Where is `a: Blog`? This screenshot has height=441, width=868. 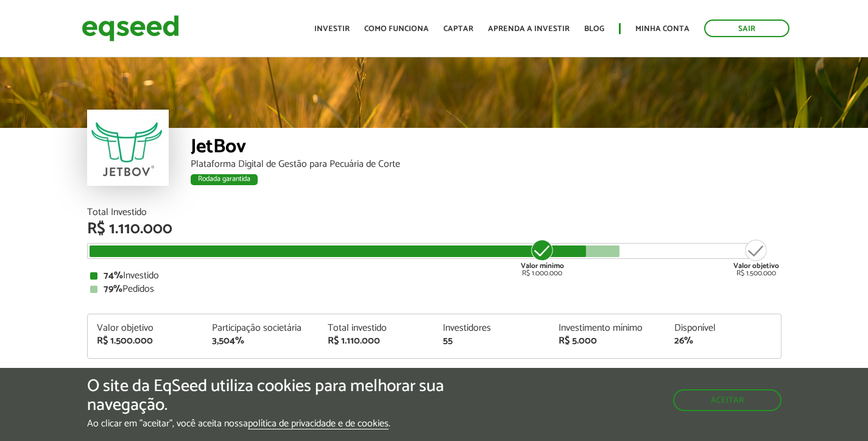
a: Blog is located at coordinates (594, 28).